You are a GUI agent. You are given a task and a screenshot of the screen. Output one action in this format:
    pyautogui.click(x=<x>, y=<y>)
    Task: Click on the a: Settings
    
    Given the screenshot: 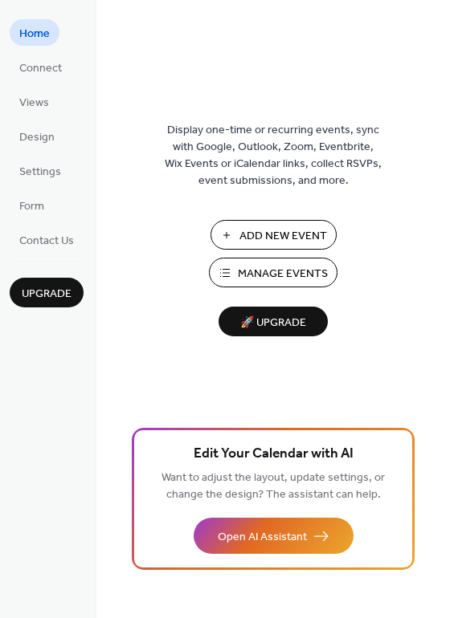 What is the action you would take?
    pyautogui.click(x=40, y=170)
    